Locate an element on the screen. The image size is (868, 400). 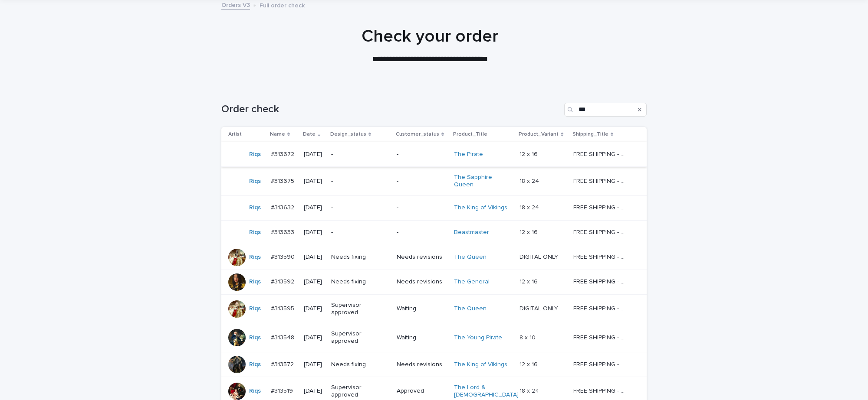
p: Customer_status is located at coordinates (418, 134).